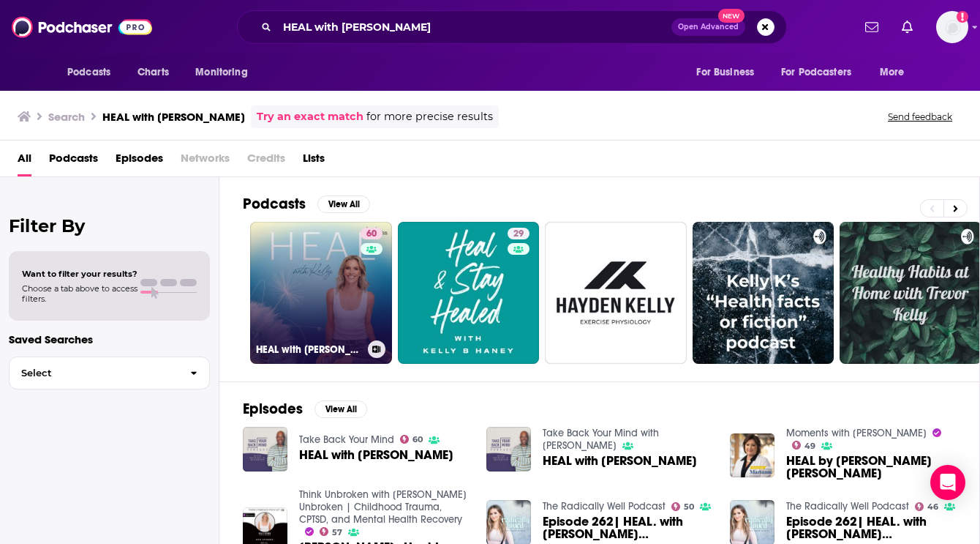 The image size is (980, 544). I want to click on a: Try an exact match, so click(310, 117).